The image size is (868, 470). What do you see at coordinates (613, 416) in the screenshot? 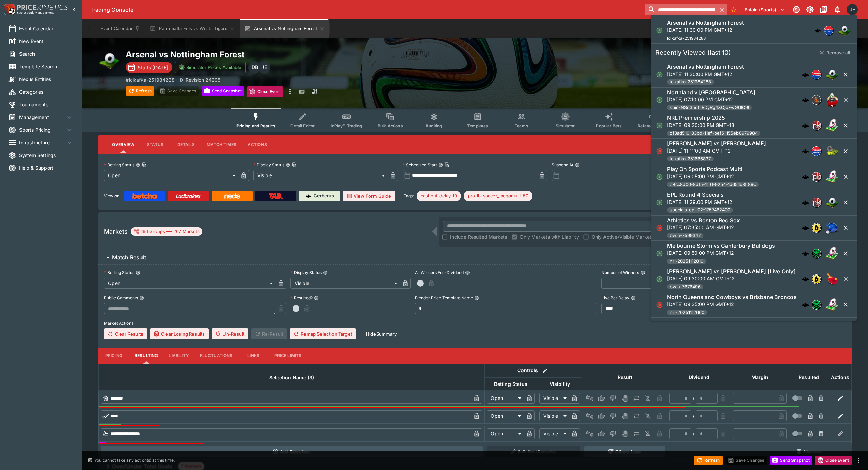
I see `button: Lose` at bounding box center [613, 416].